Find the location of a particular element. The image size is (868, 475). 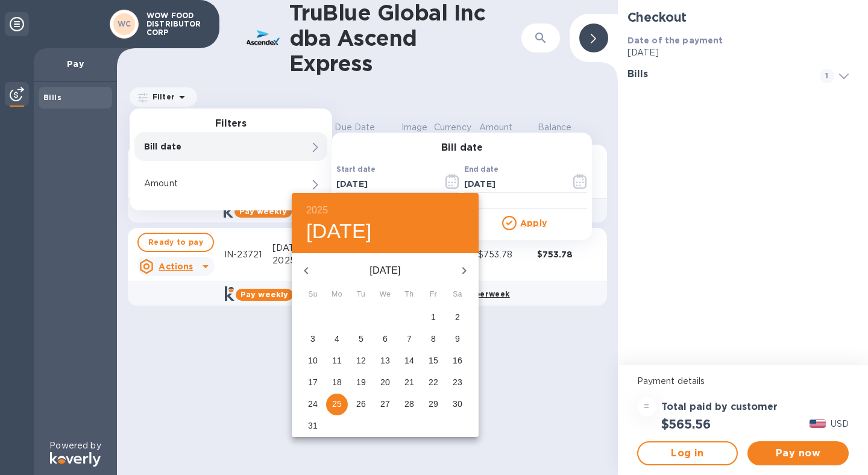

p: 29 is located at coordinates (433, 404).